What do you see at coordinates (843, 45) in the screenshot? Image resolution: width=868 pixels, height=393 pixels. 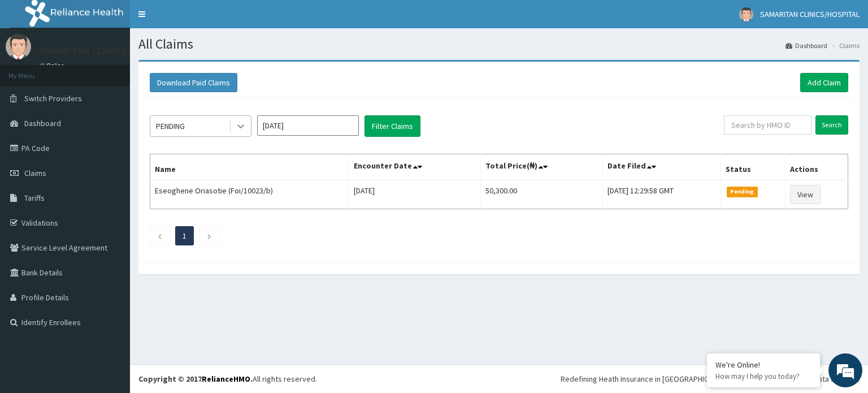 I see `li: Claims` at bounding box center [843, 45].